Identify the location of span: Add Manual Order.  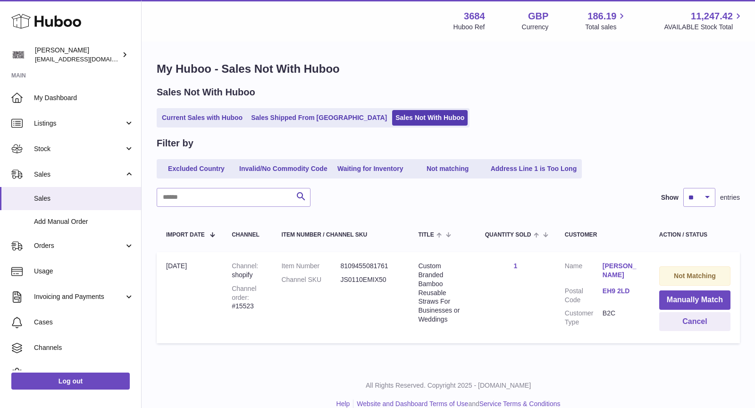
(84, 221).